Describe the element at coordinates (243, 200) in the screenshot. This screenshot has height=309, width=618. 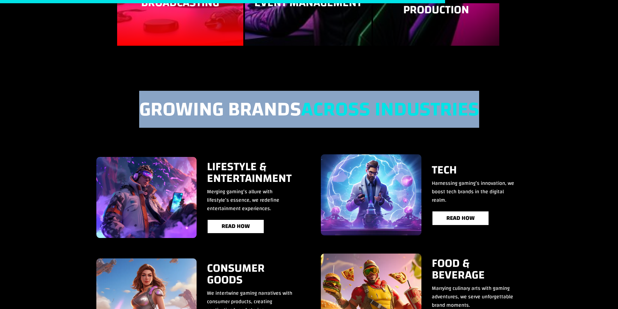
I see `span: Merging gaming’s allure with lifestyle’s essence, we redefine entertainment experiences.` at that location.